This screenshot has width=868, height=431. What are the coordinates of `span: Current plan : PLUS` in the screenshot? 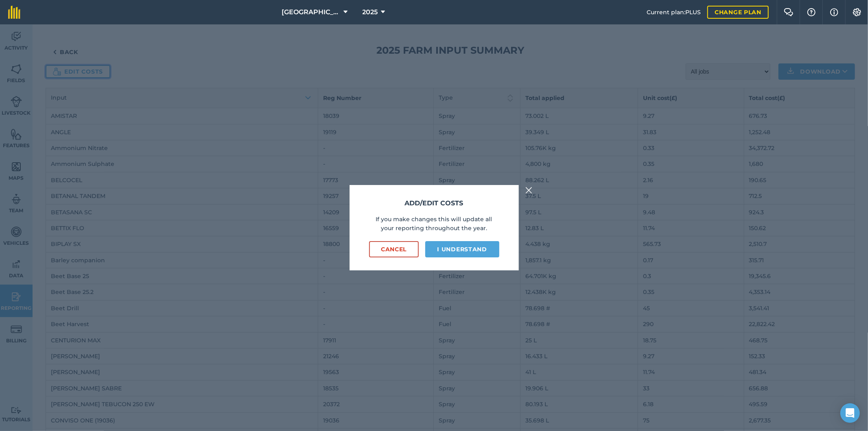 It's located at (673, 12).